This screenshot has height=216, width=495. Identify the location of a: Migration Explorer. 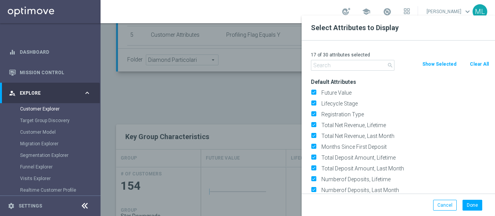
(50, 144).